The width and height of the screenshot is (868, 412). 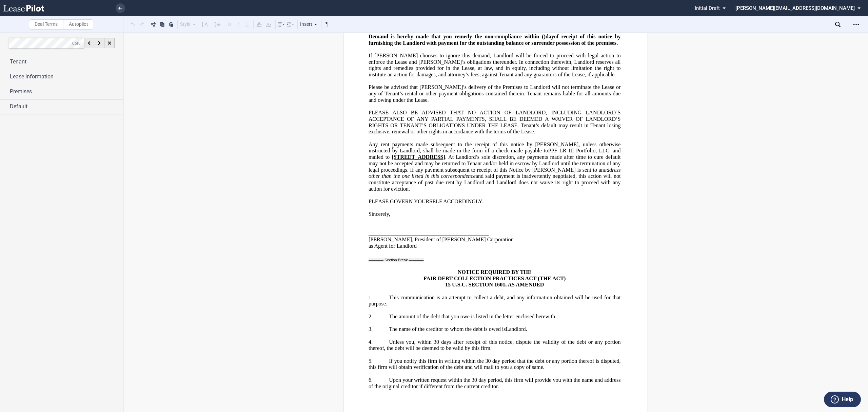 I want to click on span: Unless you, within 30, so click(x=414, y=342).